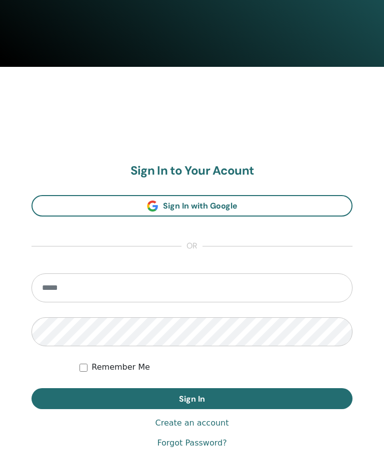 This screenshot has width=384, height=458. Describe the element at coordinates (216, 368) in the screenshot. I see `div: Keep me authenticated indefinitely or until I manually logout` at that location.